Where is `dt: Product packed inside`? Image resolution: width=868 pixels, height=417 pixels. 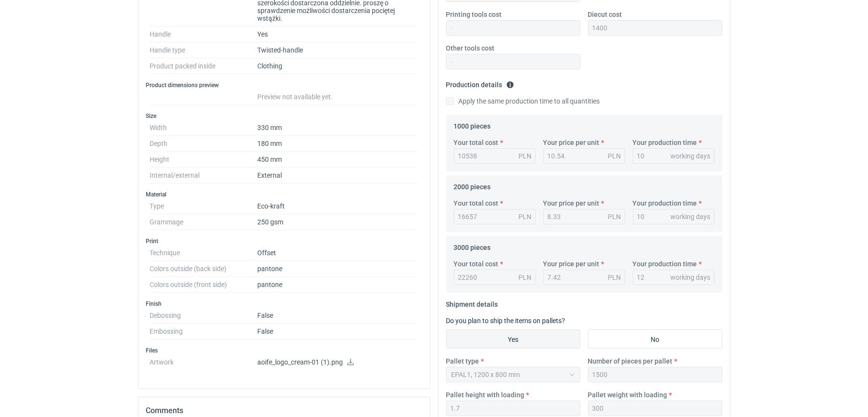 dt: Product packed inside is located at coordinates (203, 66).